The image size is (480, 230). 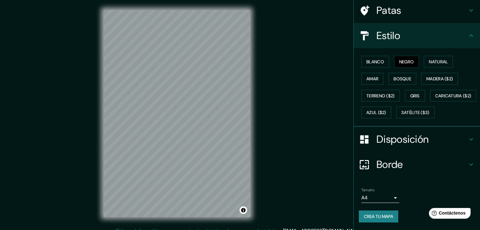 What do you see at coordinates (390, 165) in the screenshot?
I see `font: Borde` at bounding box center [390, 165].